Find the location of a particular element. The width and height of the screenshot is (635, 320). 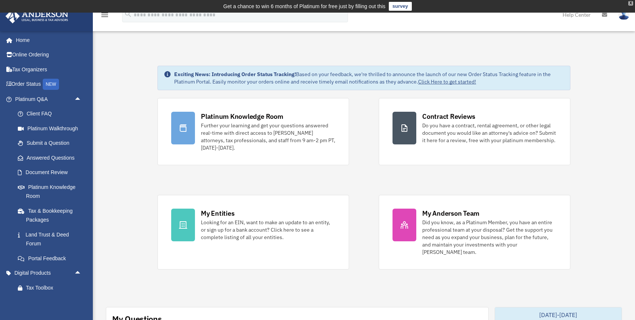

a: Platinum Knowledge Room is located at coordinates (52, 192).